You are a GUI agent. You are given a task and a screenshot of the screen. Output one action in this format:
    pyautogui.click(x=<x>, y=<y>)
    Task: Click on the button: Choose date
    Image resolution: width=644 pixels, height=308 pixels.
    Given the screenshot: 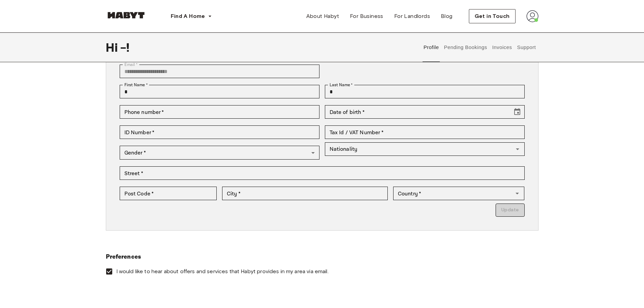 What is the action you would take?
    pyautogui.click(x=518, y=112)
    